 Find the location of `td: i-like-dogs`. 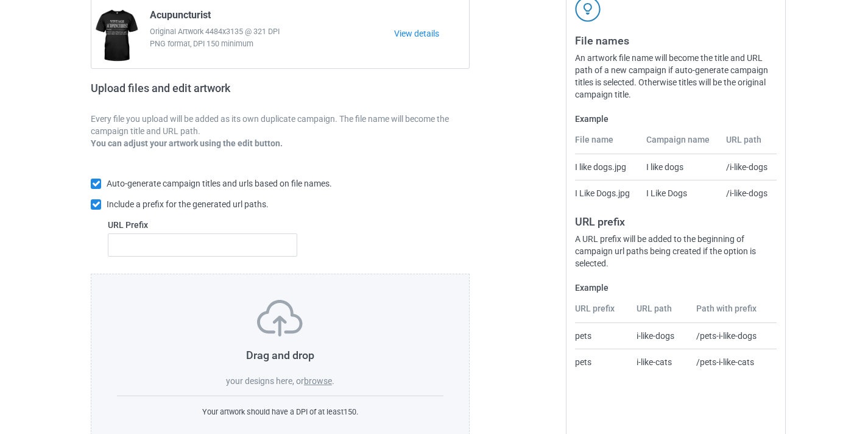

td: i-like-dogs is located at coordinates (660, 336).